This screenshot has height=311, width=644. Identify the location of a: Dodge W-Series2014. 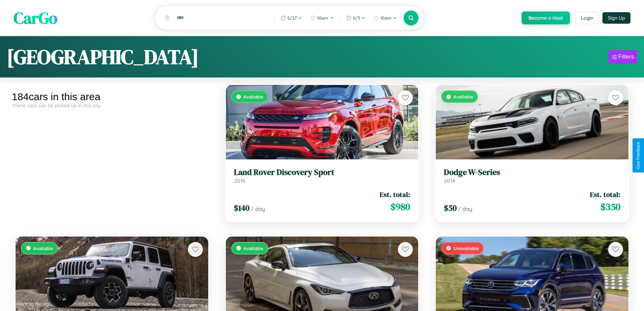
(532, 176).